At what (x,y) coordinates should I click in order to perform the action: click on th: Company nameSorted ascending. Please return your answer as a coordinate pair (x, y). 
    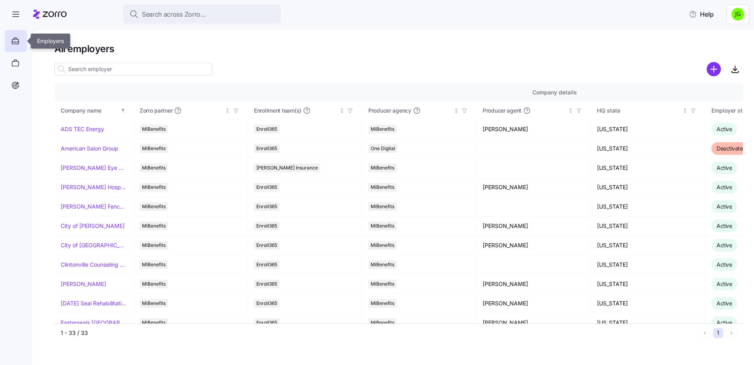
    Looking at the image, I should click on (94, 110).